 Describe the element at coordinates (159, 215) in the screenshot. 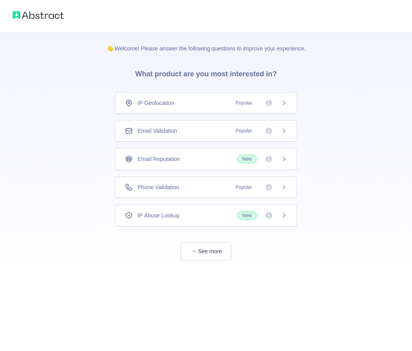

I see `span: IP Abuse Lookup` at that location.